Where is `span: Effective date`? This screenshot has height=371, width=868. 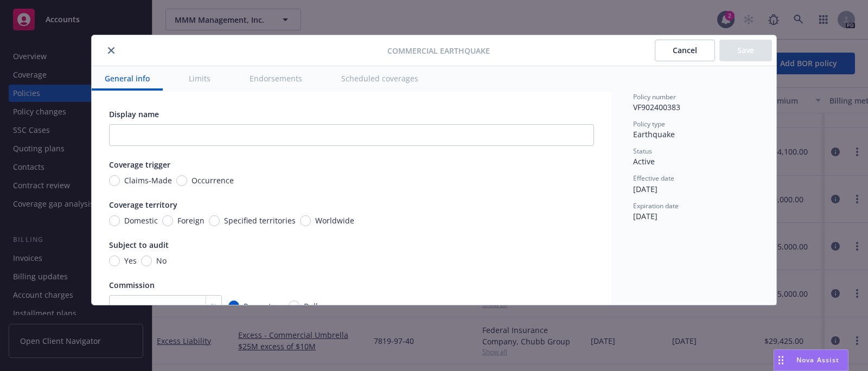 span: Effective date is located at coordinates (654, 178).